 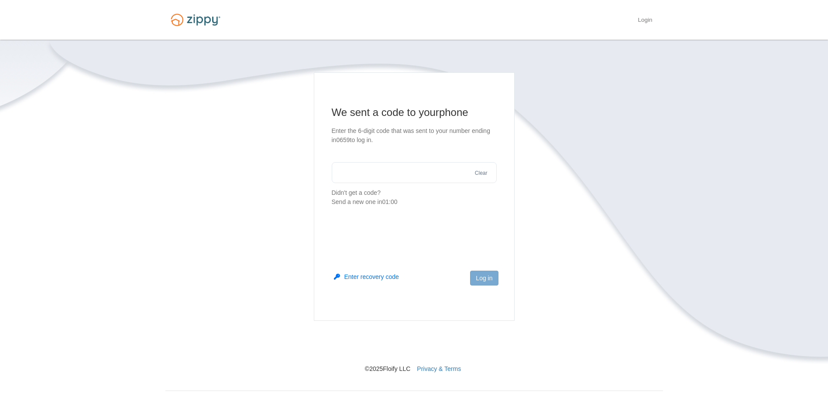 What do you see at coordinates (195, 20) in the screenshot?
I see `img: Logo` at bounding box center [195, 20].